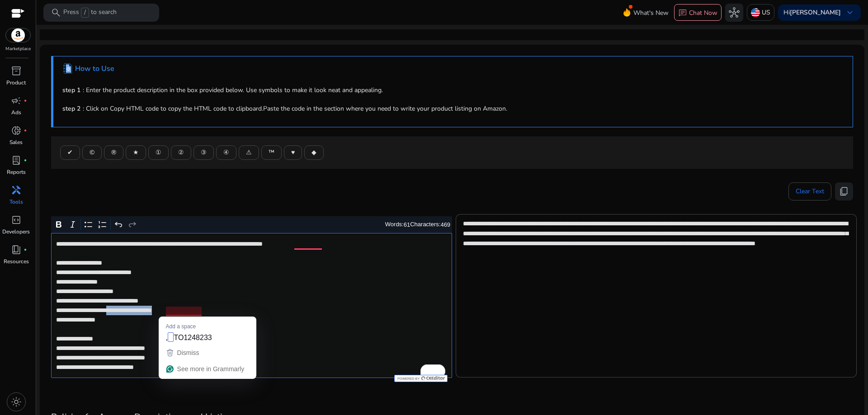  I want to click on span: lab_profile, so click(17, 160).